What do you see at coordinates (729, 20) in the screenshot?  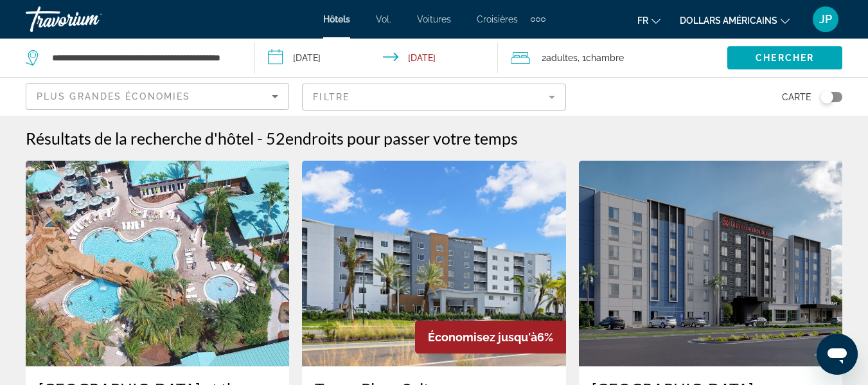 I see `font: dollars américains` at bounding box center [729, 20].